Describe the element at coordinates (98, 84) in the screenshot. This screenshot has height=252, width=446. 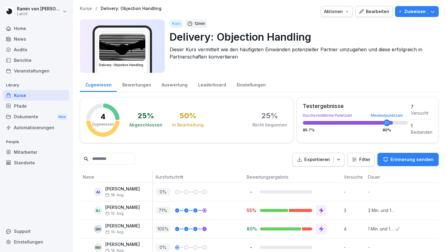
I see `div: Zugewiesen` at that location.